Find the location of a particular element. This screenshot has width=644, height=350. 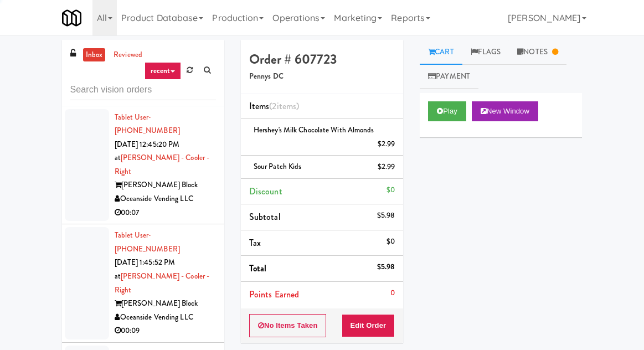

span: Total is located at coordinates (258, 268).